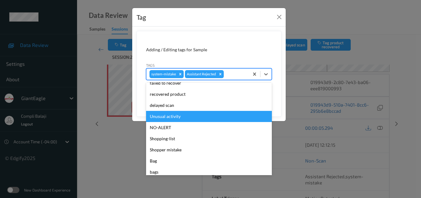  What do you see at coordinates (209, 94) in the screenshot?
I see `div: recovered product` at bounding box center [209, 94].